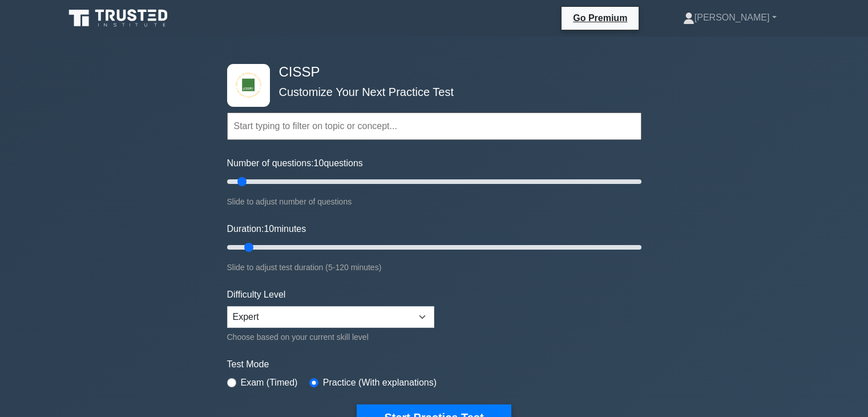 This screenshot has width=868, height=417. What do you see at coordinates (380, 382) in the screenshot?
I see `label: Practice (With explanations)` at bounding box center [380, 382].